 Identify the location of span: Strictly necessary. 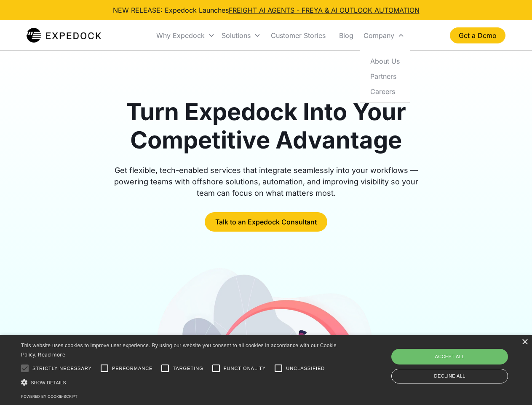
(62, 368).